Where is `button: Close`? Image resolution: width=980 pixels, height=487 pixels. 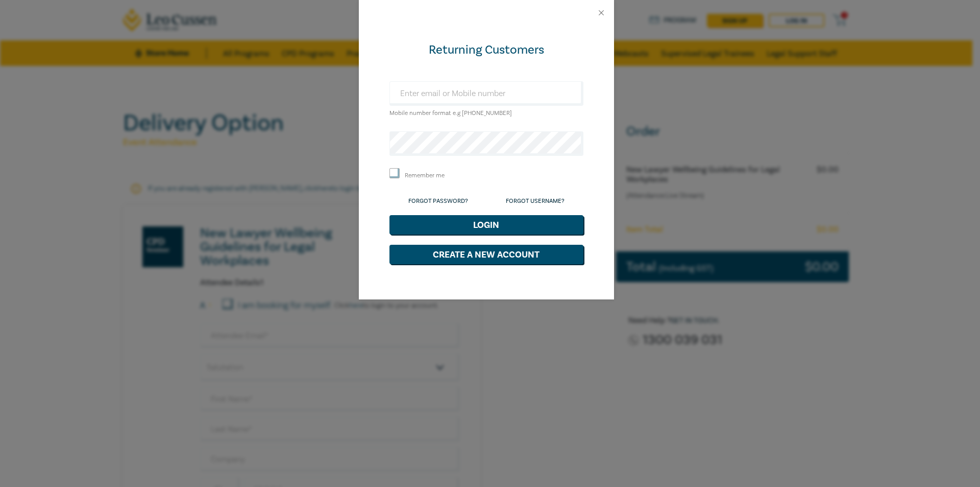 button: Close is located at coordinates (601, 13).